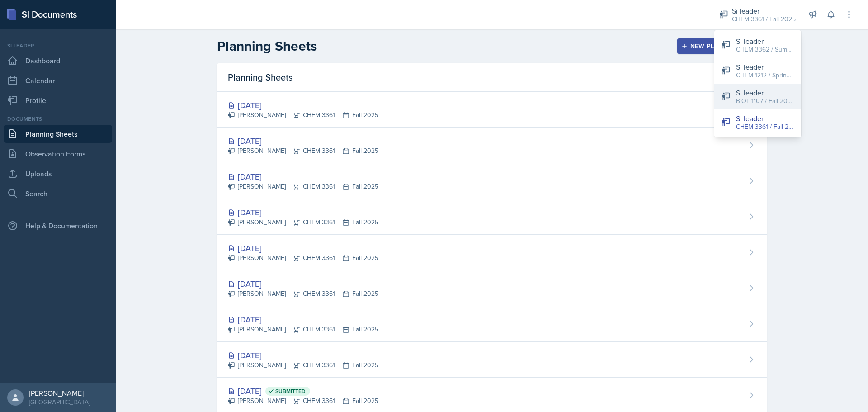 Image resolution: width=868 pixels, height=412 pixels. I want to click on div: Help & Documentation, so click(58, 226).